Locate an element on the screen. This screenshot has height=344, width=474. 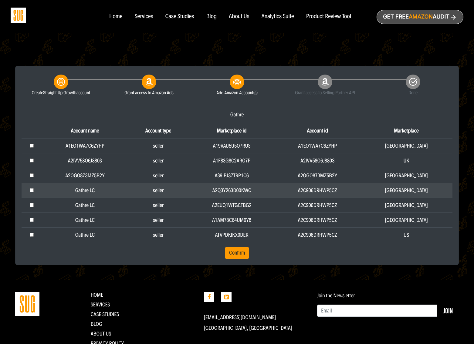
a: Analytics Suite is located at coordinates (278, 17).